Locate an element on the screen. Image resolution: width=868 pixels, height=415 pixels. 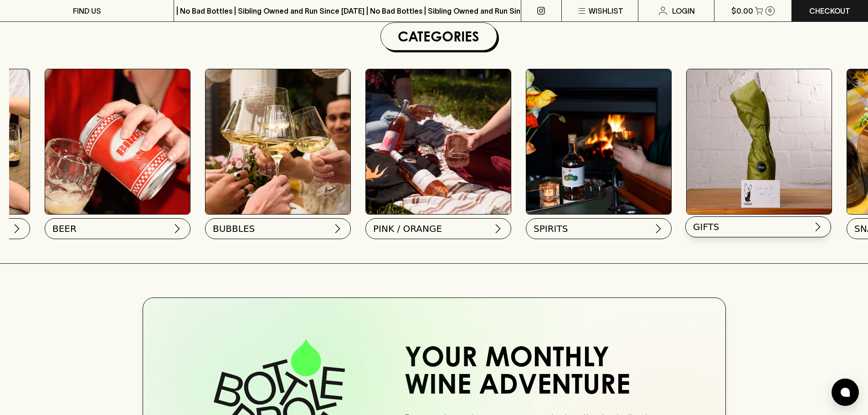
button: SPIRITS is located at coordinates (599, 228).